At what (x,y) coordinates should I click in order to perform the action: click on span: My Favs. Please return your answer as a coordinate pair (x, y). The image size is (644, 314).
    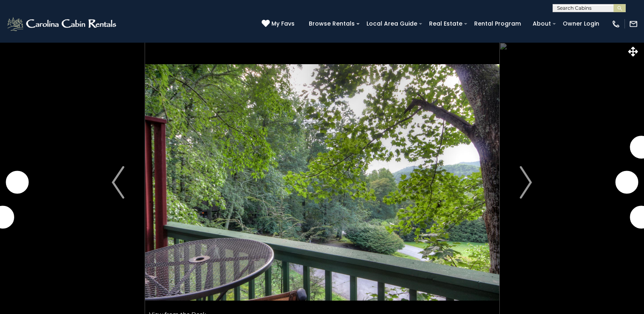
    Looking at the image, I should click on (282, 23).